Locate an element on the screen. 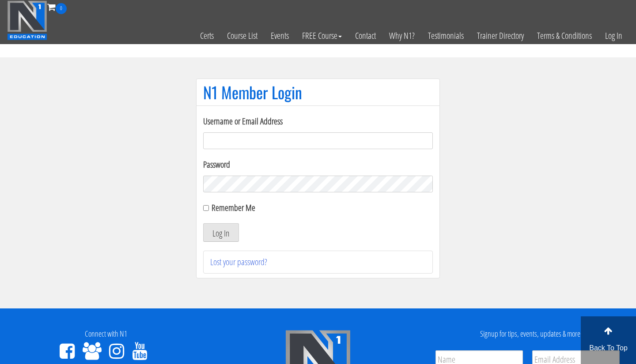 This screenshot has height=364, width=636. label: Password is located at coordinates (318, 165).